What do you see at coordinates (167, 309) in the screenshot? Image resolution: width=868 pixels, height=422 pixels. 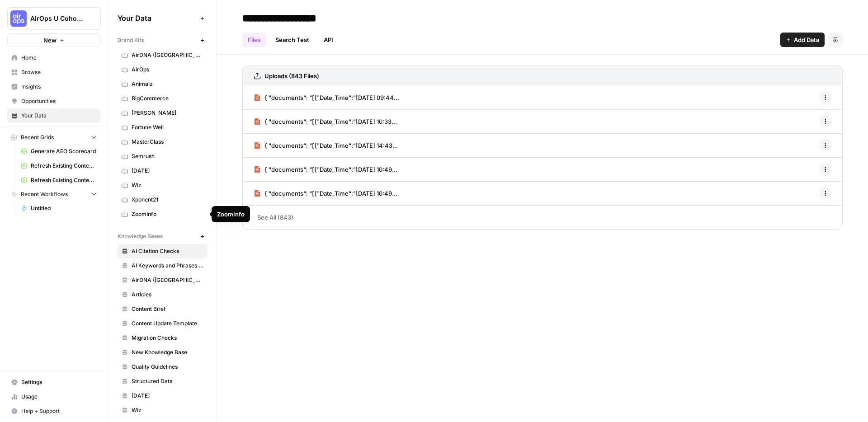 I see `span: Content Brief` at bounding box center [167, 309].